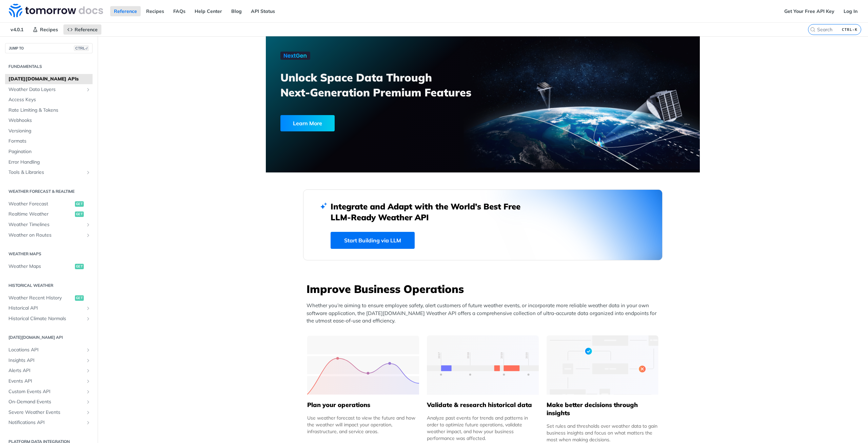 Image resolution: width=868 pixels, height=443 pixels. I want to click on span: Pagination, so click(50, 152).